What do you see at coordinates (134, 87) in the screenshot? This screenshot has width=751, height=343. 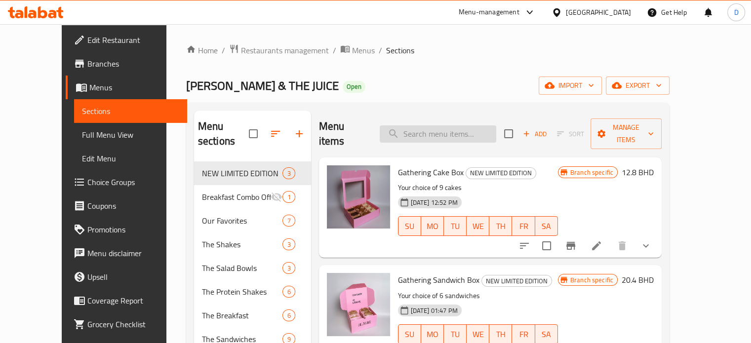 I see `span: Menus` at bounding box center [134, 87].